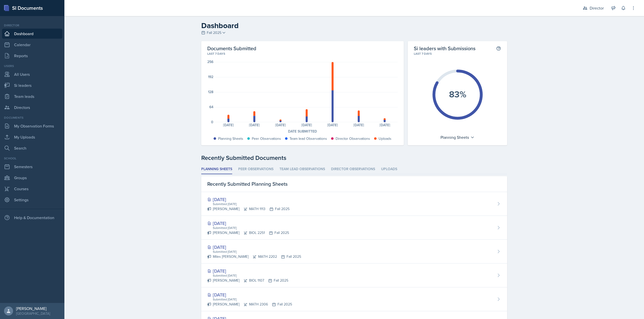  I want to click on a: Dashboard, so click(32, 33).